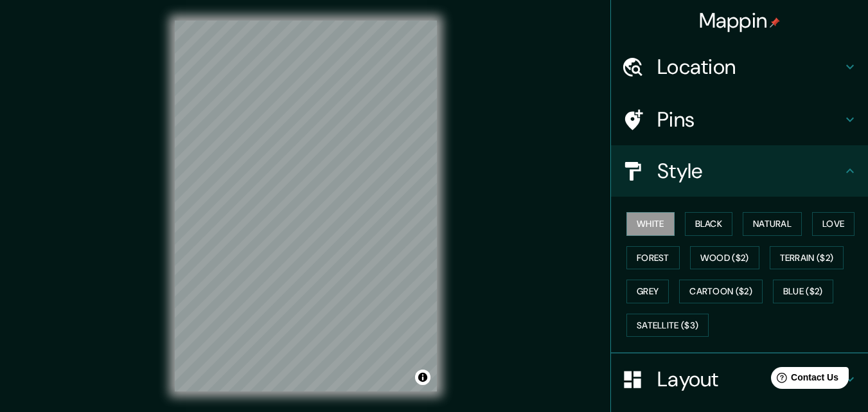 This screenshot has height=412, width=868. Describe the element at coordinates (725, 258) in the screenshot. I see `button: Wood ($2)` at that location.